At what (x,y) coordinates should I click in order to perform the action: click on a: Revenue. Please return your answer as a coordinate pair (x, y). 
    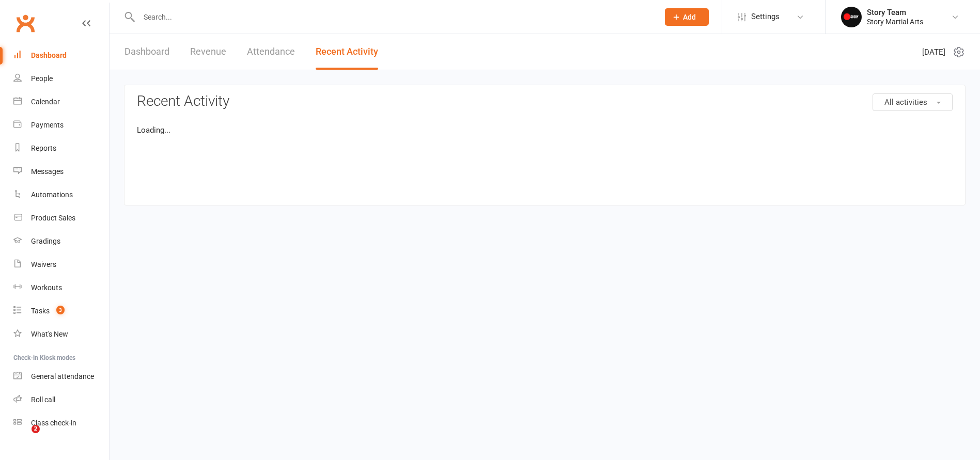
    Looking at the image, I should click on (209, 52).